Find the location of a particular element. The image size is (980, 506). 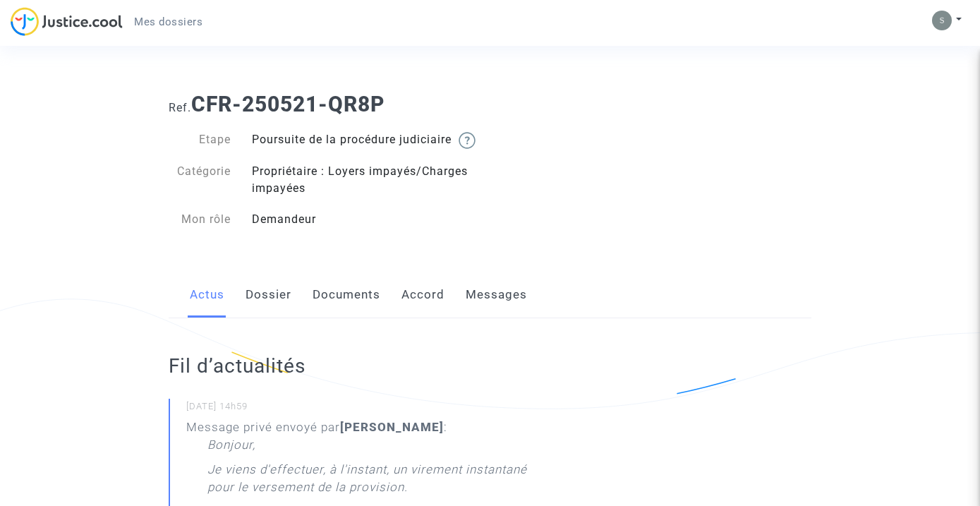

a: Actus is located at coordinates (207, 295).